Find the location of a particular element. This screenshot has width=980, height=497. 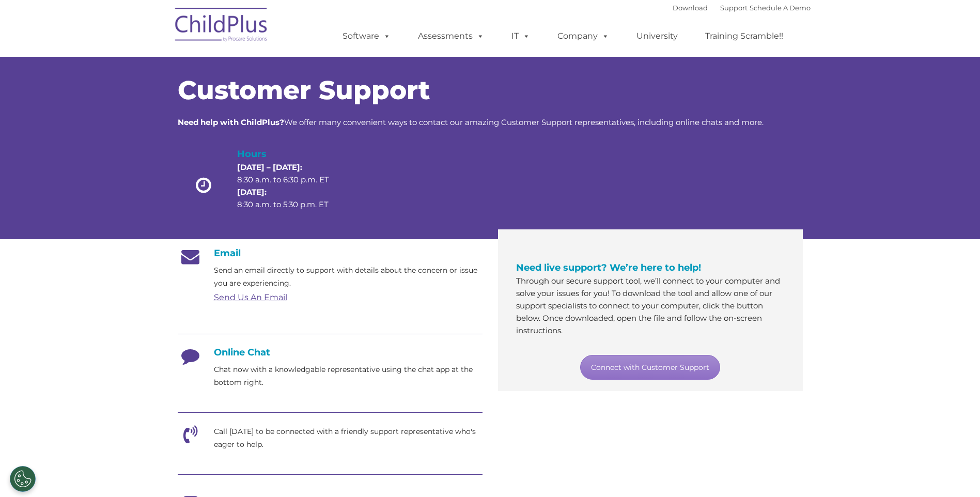

span: We offer many convenient ways to contact our amazing Customer Support representatives, including ... is located at coordinates (471, 122).